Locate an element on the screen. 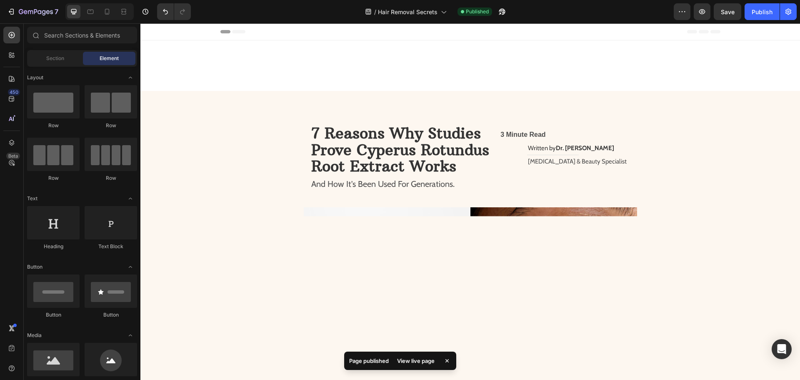 This screenshot has height=380, width=800. div: Undo/Redo is located at coordinates (174, 12).